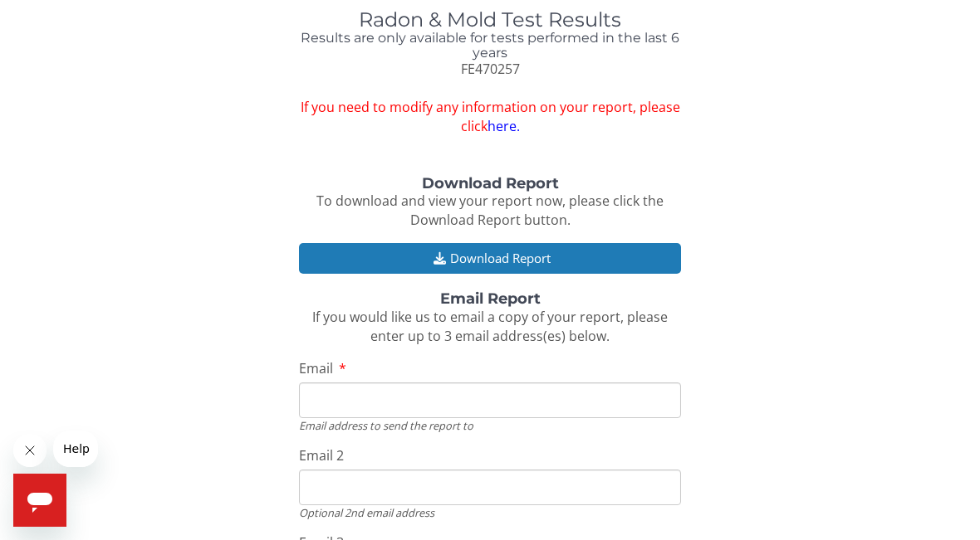  Describe the element at coordinates (503, 126) in the screenshot. I see `a: here.` at that location.